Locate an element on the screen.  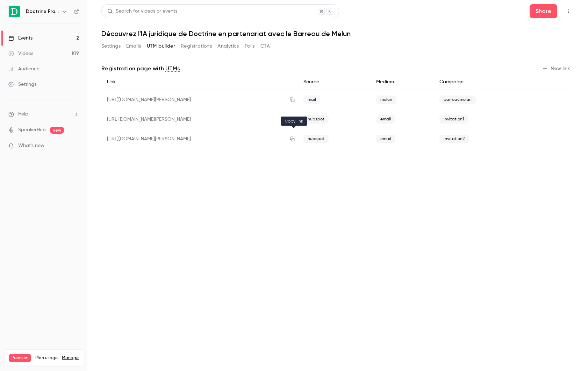
button: Settings is located at coordinates (111, 46).